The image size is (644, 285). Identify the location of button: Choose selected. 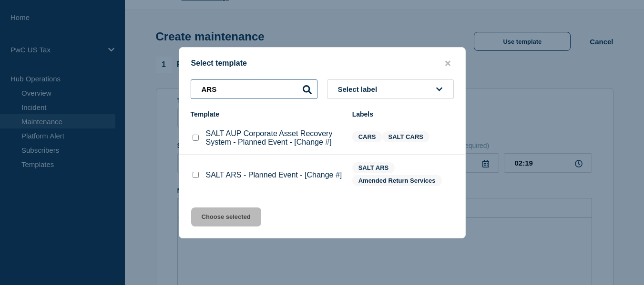
(226, 217).